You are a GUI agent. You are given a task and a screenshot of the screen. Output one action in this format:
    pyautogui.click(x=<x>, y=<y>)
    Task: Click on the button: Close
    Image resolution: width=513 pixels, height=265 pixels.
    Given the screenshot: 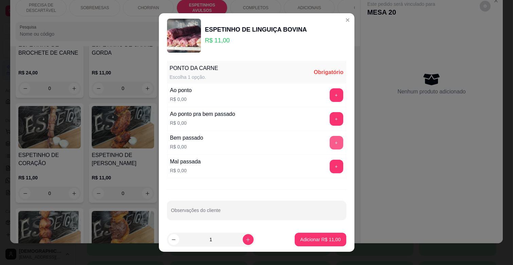 What is the action you would take?
    pyautogui.click(x=348, y=20)
    